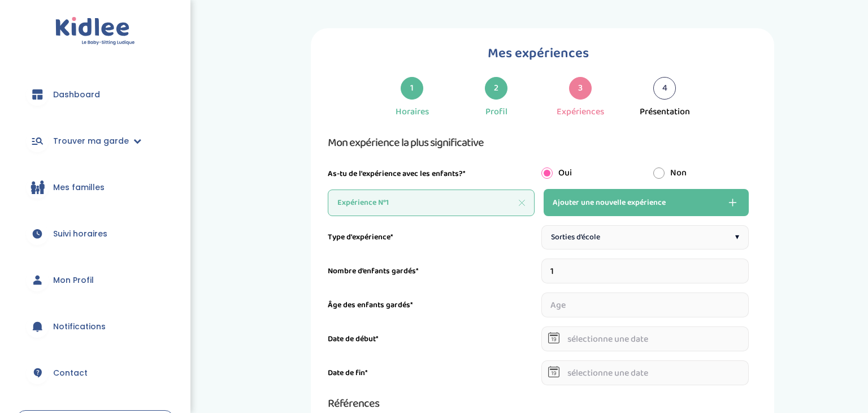  Describe the element at coordinates (79, 187) in the screenshot. I see `span: Mes familles` at that location.